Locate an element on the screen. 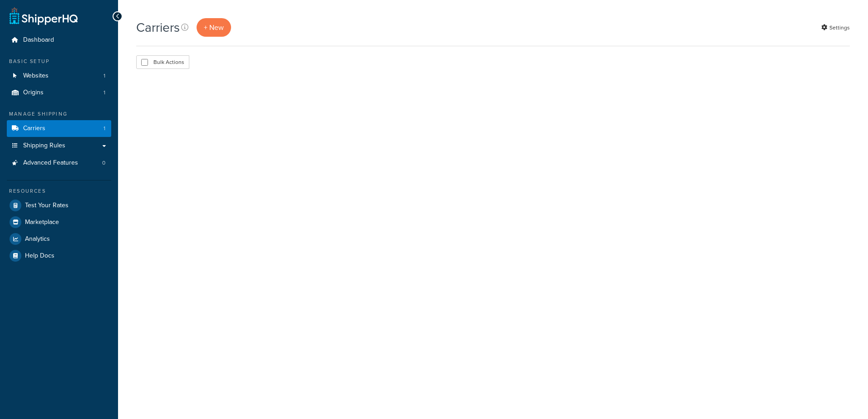 Image resolution: width=868 pixels, height=419 pixels. a: Dashboard is located at coordinates (59, 40).